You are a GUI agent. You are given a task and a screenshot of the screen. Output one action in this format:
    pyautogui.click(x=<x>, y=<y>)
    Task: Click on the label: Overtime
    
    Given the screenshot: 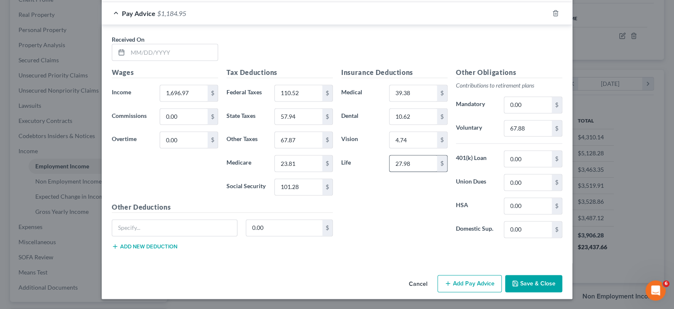 What is the action you would take?
    pyautogui.click(x=132, y=140)
    